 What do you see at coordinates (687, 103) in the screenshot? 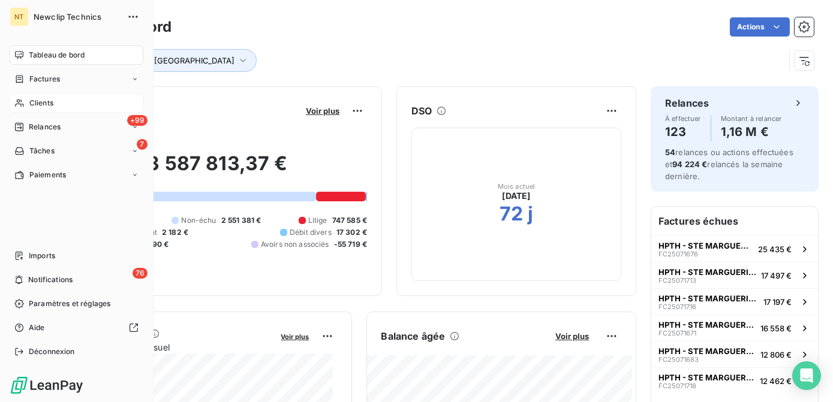
I see `h6: Relances` at bounding box center [687, 103].